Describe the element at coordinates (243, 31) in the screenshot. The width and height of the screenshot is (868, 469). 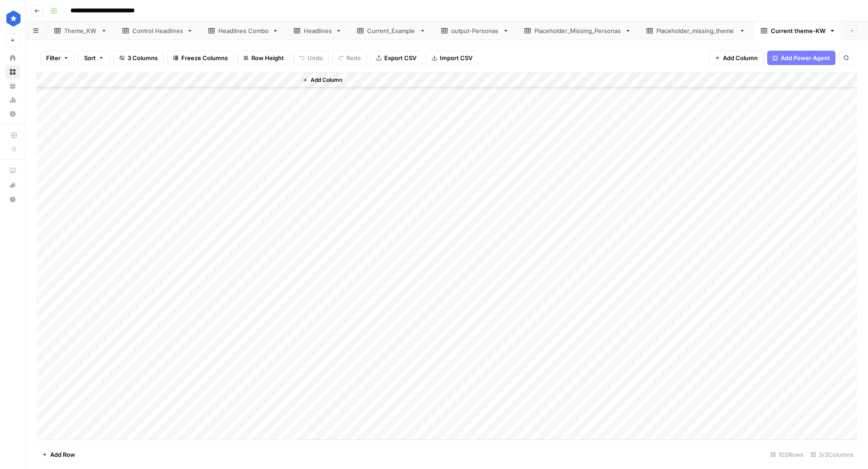
I see `a: Headlines Combo` at that location.